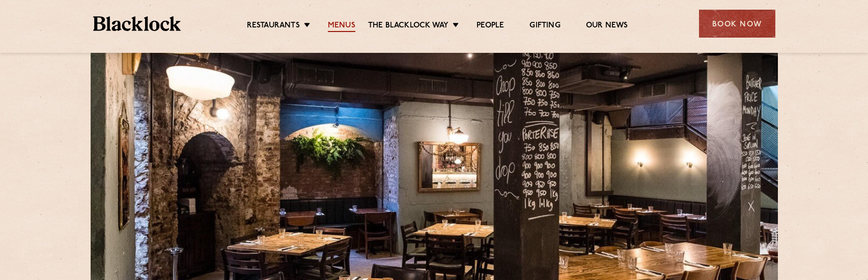 This screenshot has height=280, width=868. Describe the element at coordinates (737, 24) in the screenshot. I see `div: Book Now` at that location.